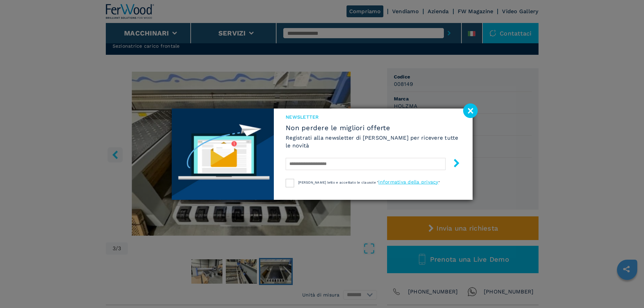  I want to click on a: informativa della privacy, so click(408, 182).